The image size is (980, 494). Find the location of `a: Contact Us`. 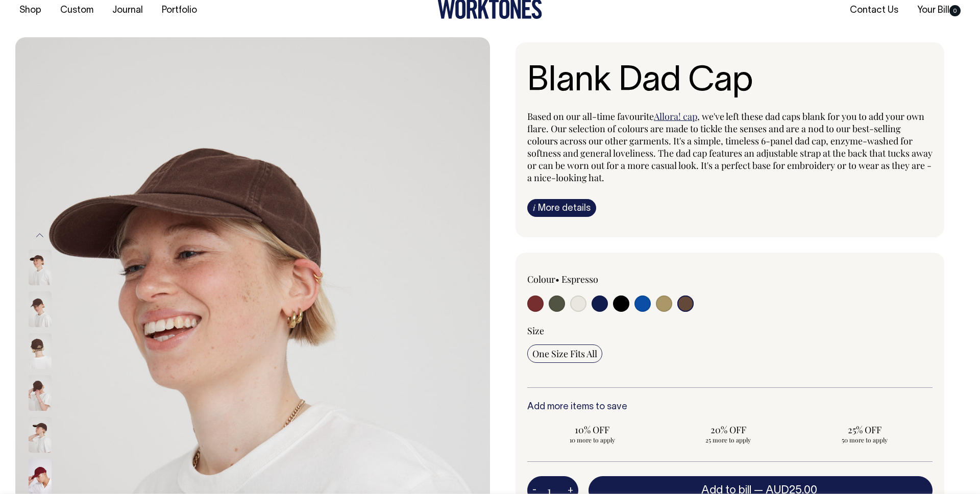

a: Contact Us is located at coordinates (873, 10).